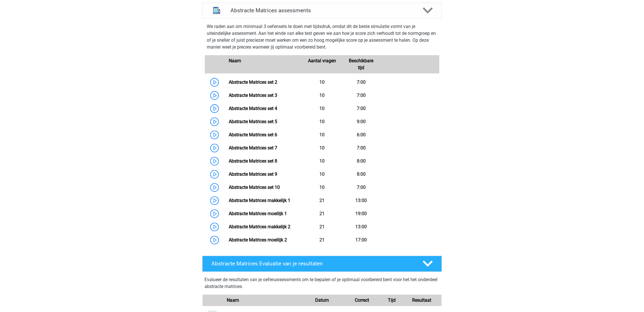 This screenshot has height=312, width=644. I want to click on div: Beschikbare tijd, so click(361, 65).